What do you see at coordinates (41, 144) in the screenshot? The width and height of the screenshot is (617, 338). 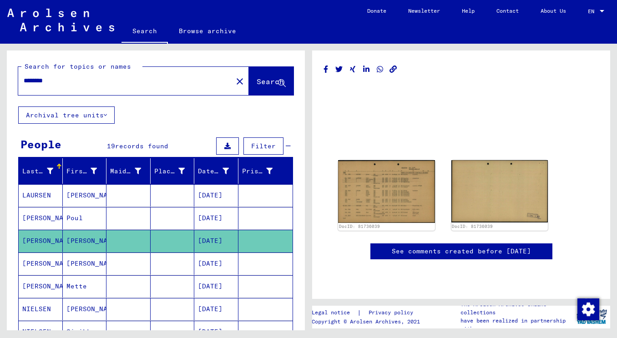 I see `div: People` at bounding box center [41, 144].